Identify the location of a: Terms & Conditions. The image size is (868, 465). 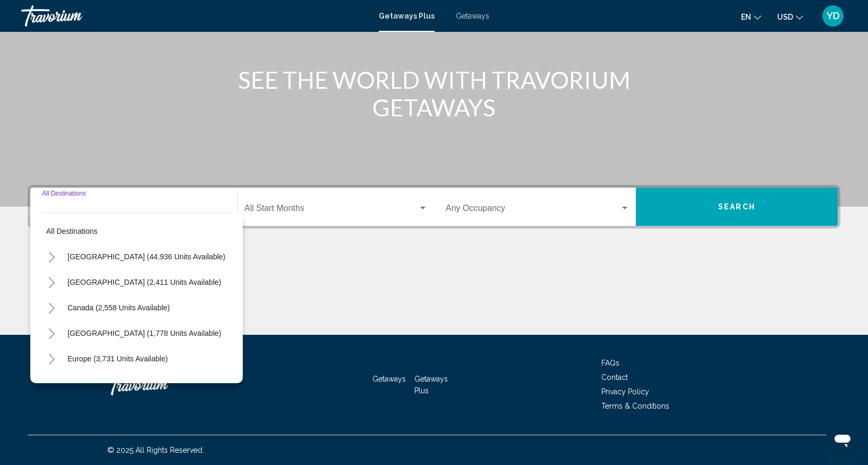
(635, 407).